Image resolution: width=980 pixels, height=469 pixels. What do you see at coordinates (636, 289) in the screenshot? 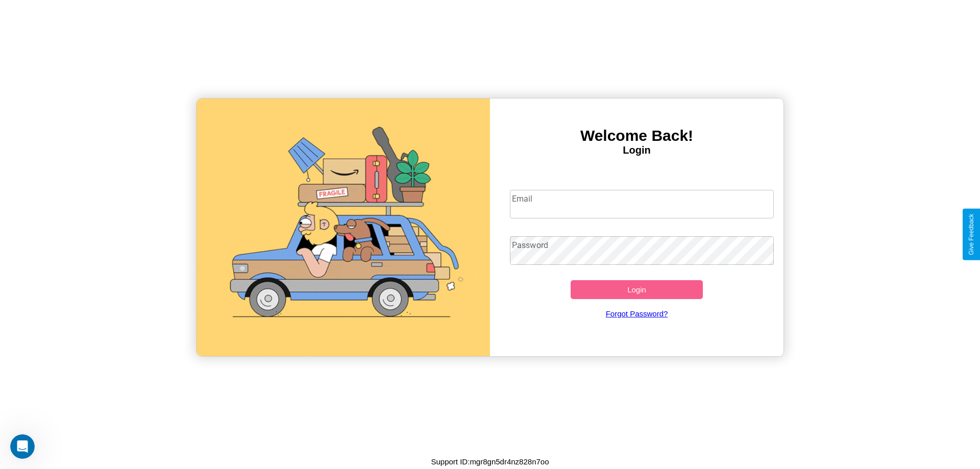
I see `button: Login` at bounding box center [636, 289].